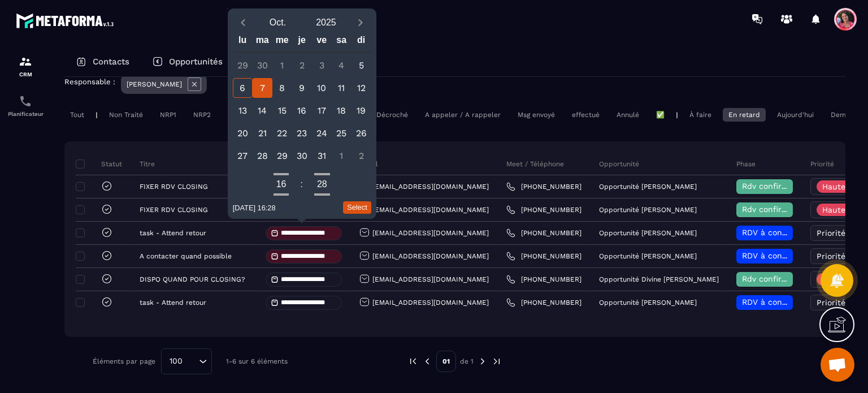 The width and height of the screenshot is (868, 393). Describe the element at coordinates (302, 65) in the screenshot. I see `div: 2` at that location.